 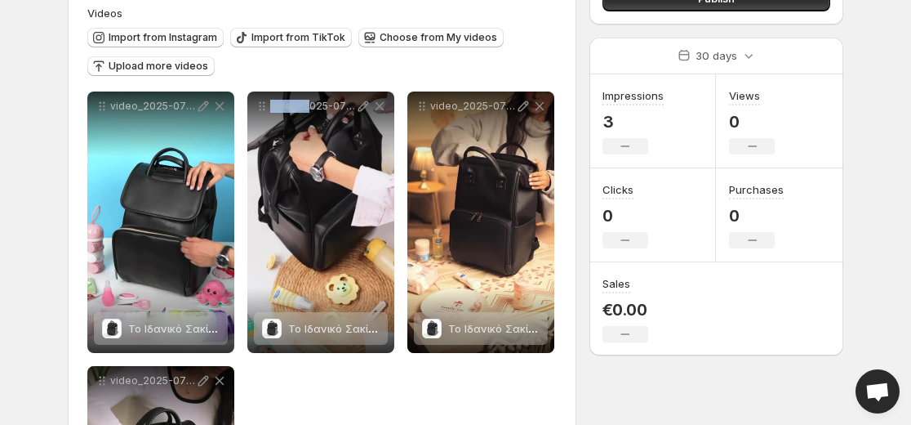 I want to click on div: video_2025-07-11_17-59-03Το Ιδανικό Σακίδιο™ για Μοντέρνους ΓονείςΤο Ιδανικό Σακίδιο™ για Μοντέρν..., so click(x=321, y=222).